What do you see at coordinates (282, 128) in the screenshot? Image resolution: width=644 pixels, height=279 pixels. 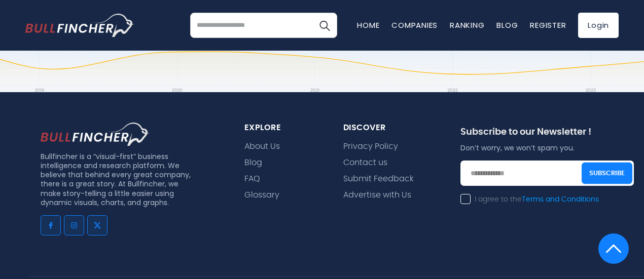 I see `div: explore` at bounding box center [282, 128].